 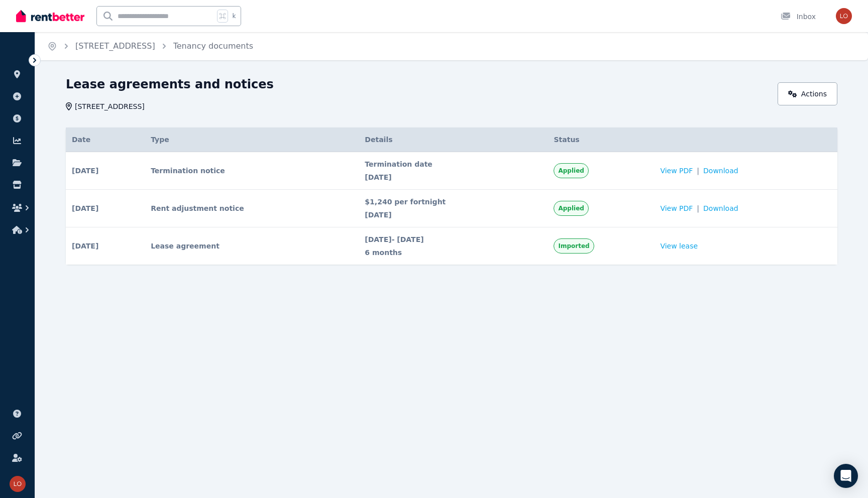 I want to click on th: Type, so click(x=252, y=139).